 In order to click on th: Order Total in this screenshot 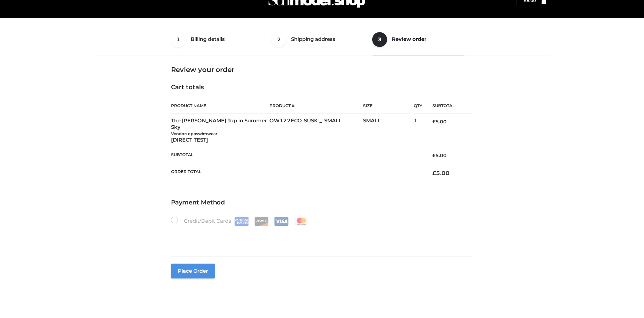, I will do `click(297, 173)`.